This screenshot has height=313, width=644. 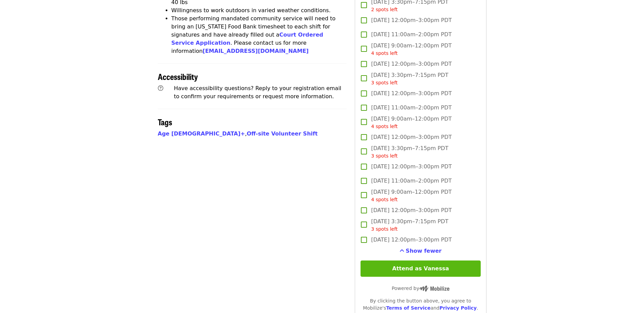 I want to click on i: question-circle icon, so click(x=160, y=88).